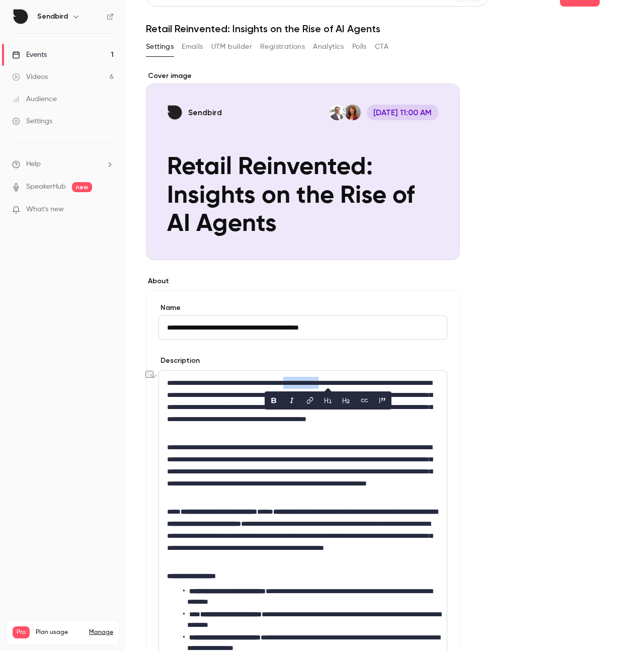 The height and width of the screenshot is (651, 644). Describe the element at coordinates (282, 47) in the screenshot. I see `button: Registrations` at that location.